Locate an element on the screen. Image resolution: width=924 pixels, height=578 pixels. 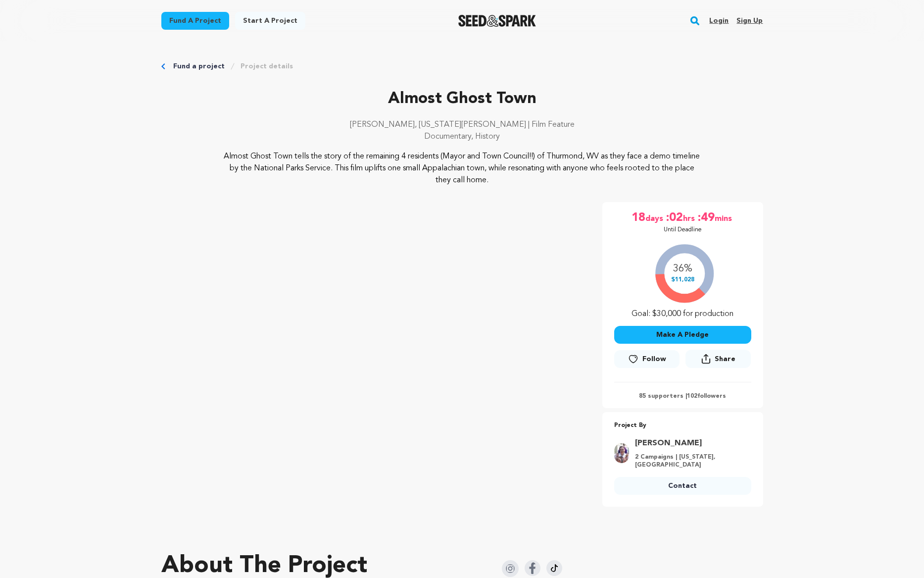
a: Sign up is located at coordinates (750, 21).